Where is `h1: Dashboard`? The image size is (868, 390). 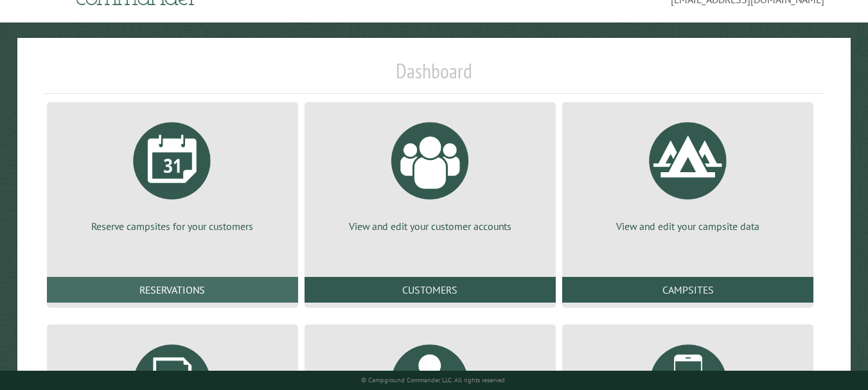
h1: Dashboard is located at coordinates (434, 76).